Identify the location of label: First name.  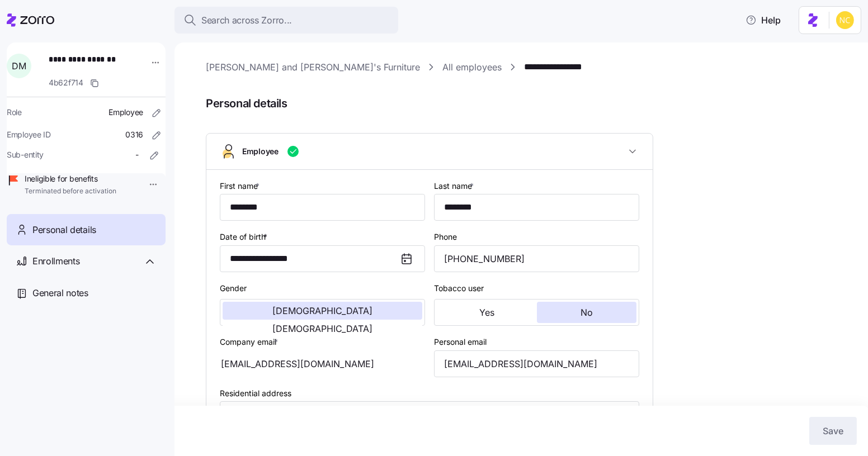
(241, 186).